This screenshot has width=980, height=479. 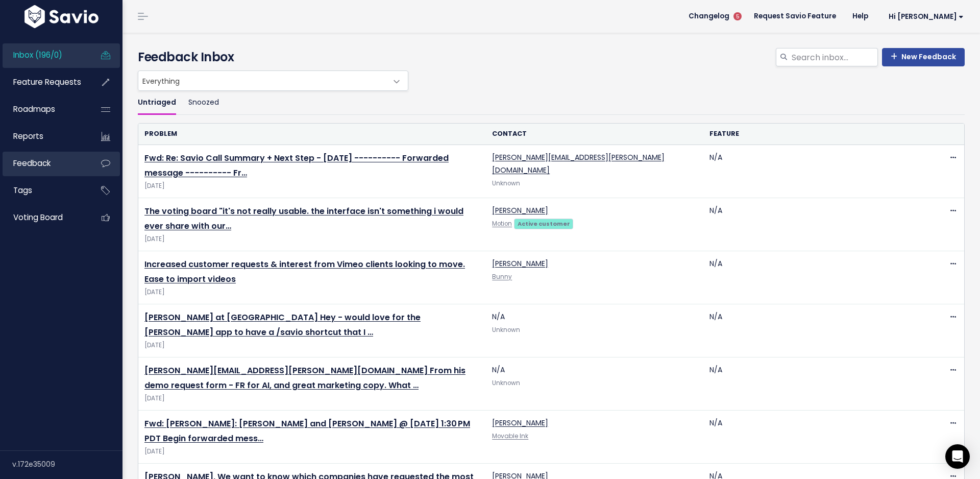 I want to click on a: New Feedback, so click(x=924, y=57).